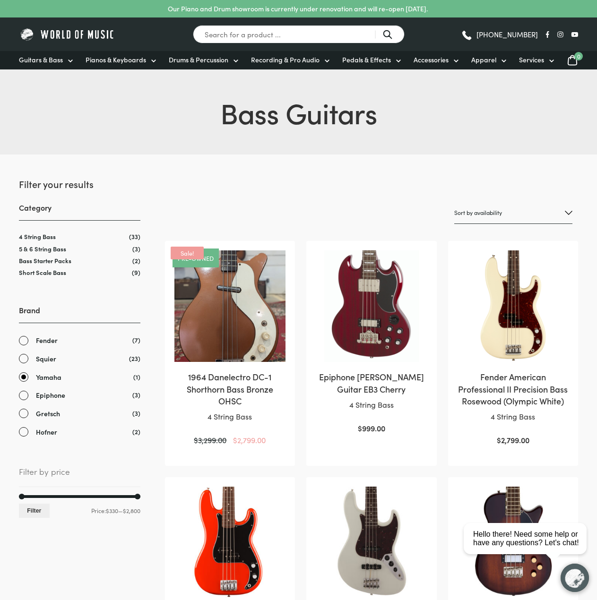 The image size is (597, 600). What do you see at coordinates (371, 306) in the screenshot?
I see `img: Epiphone SG Bass EB3 Cherry close view` at bounding box center [371, 306].